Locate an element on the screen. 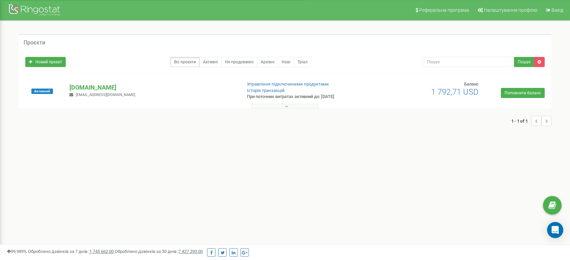 This screenshot has height=260, width=570. span: Реферальна програма is located at coordinates (444, 10).